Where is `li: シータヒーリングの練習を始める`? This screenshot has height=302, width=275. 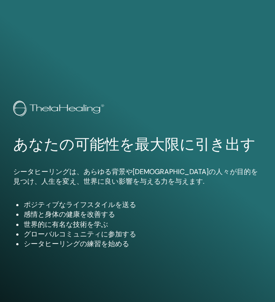 li: シータヒーリングの練習を始める is located at coordinates (143, 244).